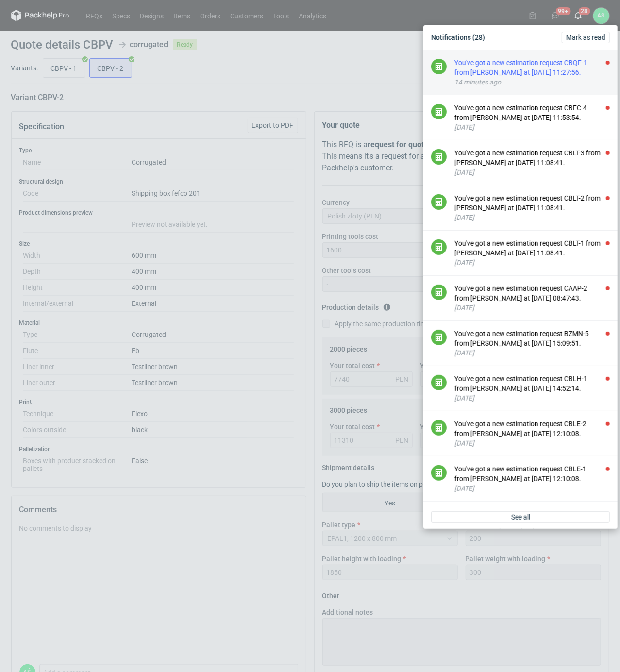 The height and width of the screenshot is (672, 620). Describe the element at coordinates (521, 517) in the screenshot. I see `a: See all` at that location.